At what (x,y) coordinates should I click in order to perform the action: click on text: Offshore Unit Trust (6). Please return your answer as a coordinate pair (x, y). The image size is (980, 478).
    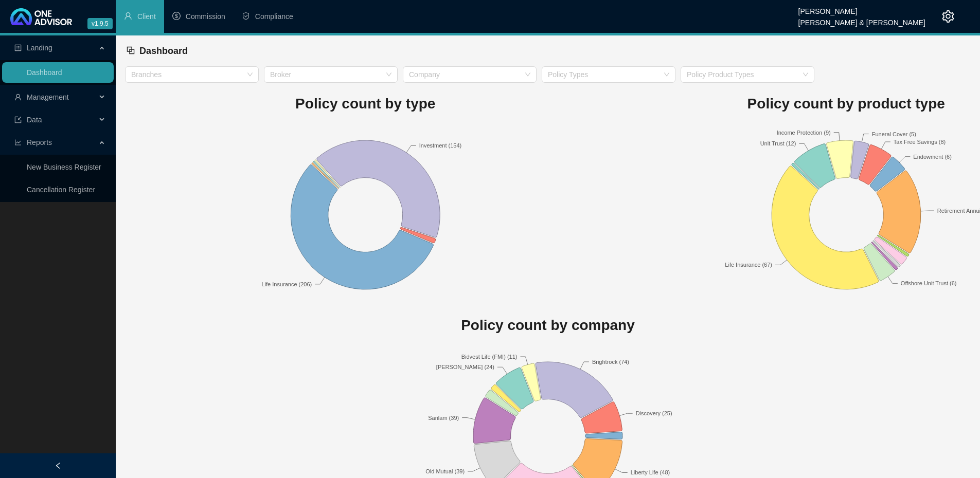
    Looking at the image, I should click on (929, 283).